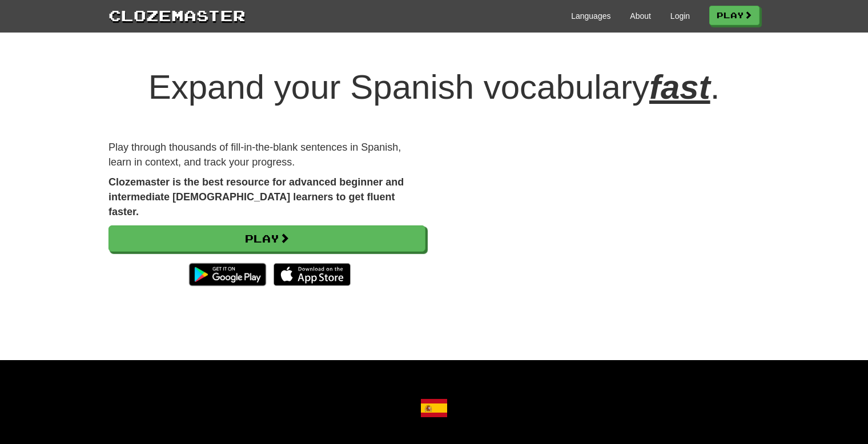  Describe the element at coordinates (177, 15) in the screenshot. I see `a: Clozemaster` at that location.